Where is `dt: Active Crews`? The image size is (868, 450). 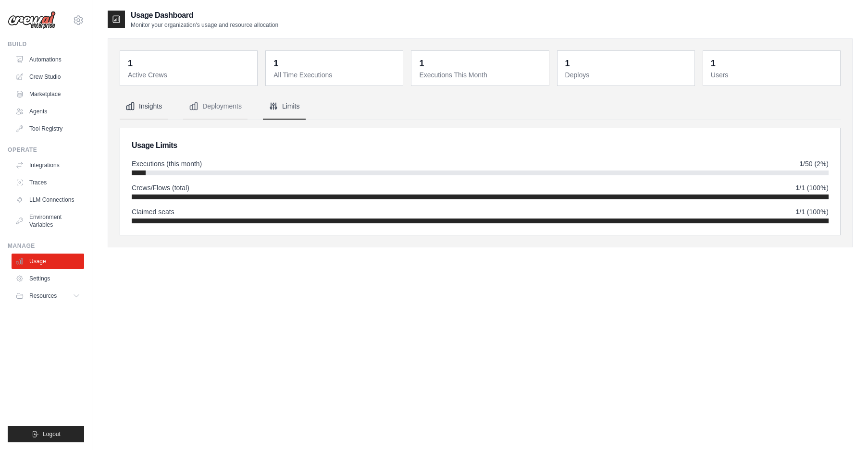 dt: Active Crews is located at coordinates (189, 75).